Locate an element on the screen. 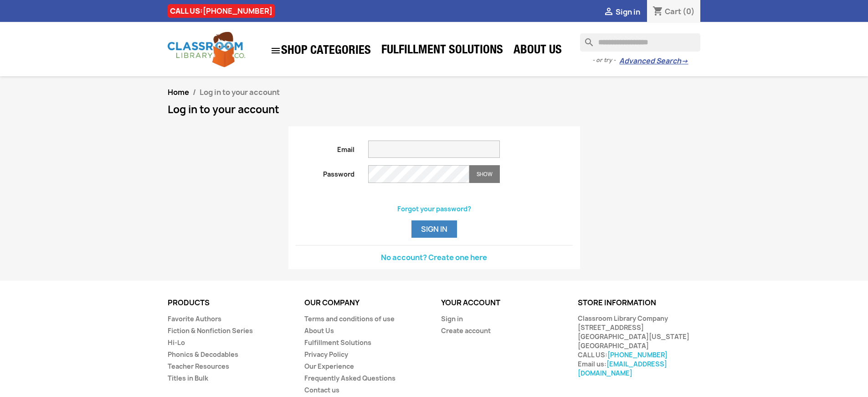 The width and height of the screenshot is (868, 397). a: Advanced Search→ is located at coordinates (654, 61).